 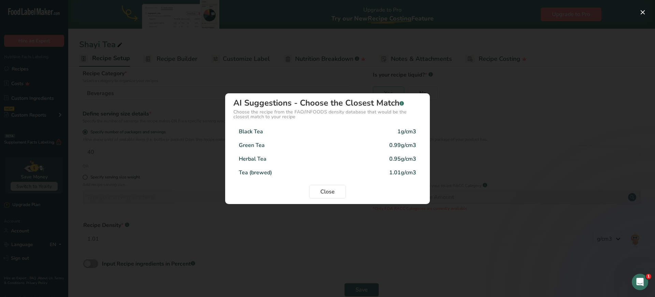 What do you see at coordinates (403, 145) in the screenshot?
I see `div: 0.99g/cm3` at bounding box center [403, 145].